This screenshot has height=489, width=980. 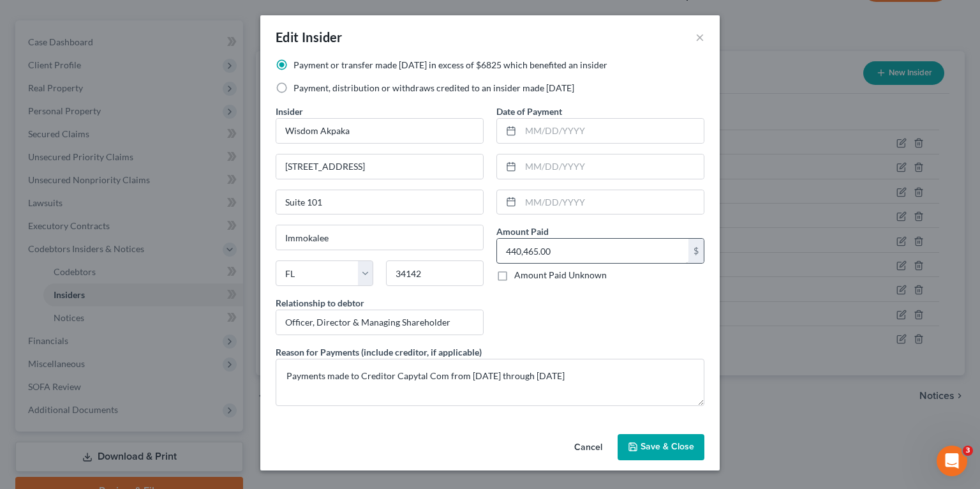 What do you see at coordinates (667, 447) in the screenshot?
I see `span: Save & Close` at bounding box center [667, 447].